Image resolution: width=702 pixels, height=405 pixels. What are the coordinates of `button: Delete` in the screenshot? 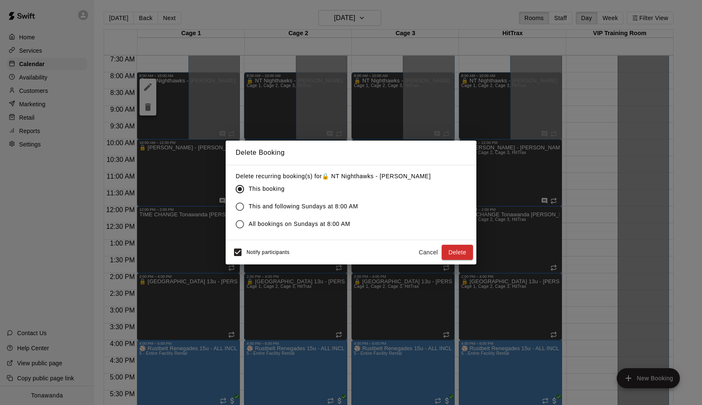 It's located at (457, 252).